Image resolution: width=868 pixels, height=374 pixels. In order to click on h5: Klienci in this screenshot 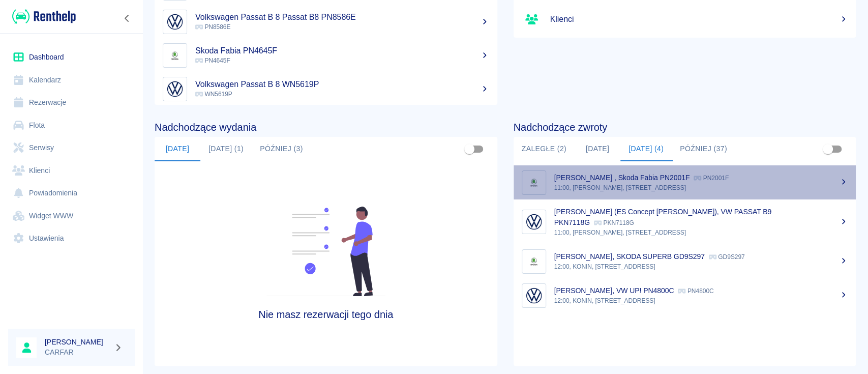, I will do `click(699, 20)`.